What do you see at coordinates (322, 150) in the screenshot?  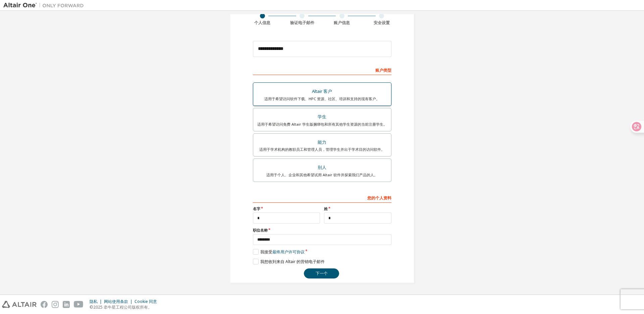 I see `div: 适用于学术机构的教职员工和管理人员，管理学生并出于学术目的访问软件。` at bounding box center [322, 150].